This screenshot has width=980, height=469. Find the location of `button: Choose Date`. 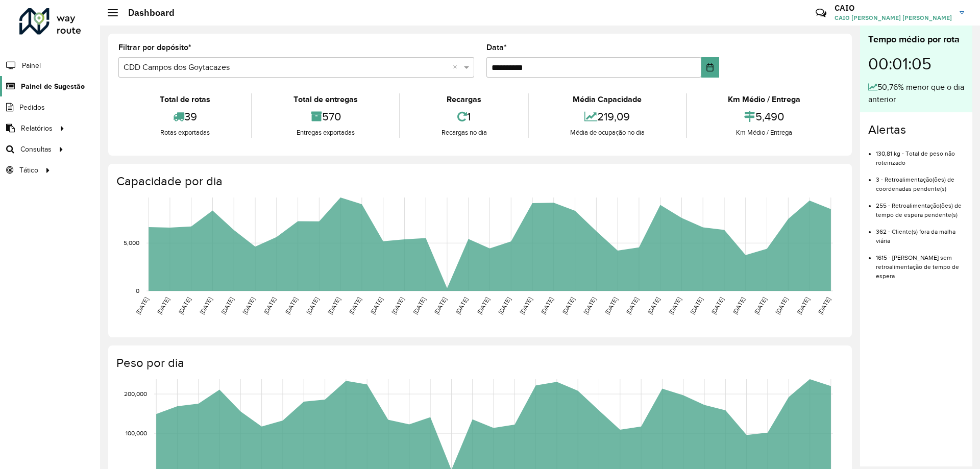

button: Choose Date is located at coordinates (710, 67).